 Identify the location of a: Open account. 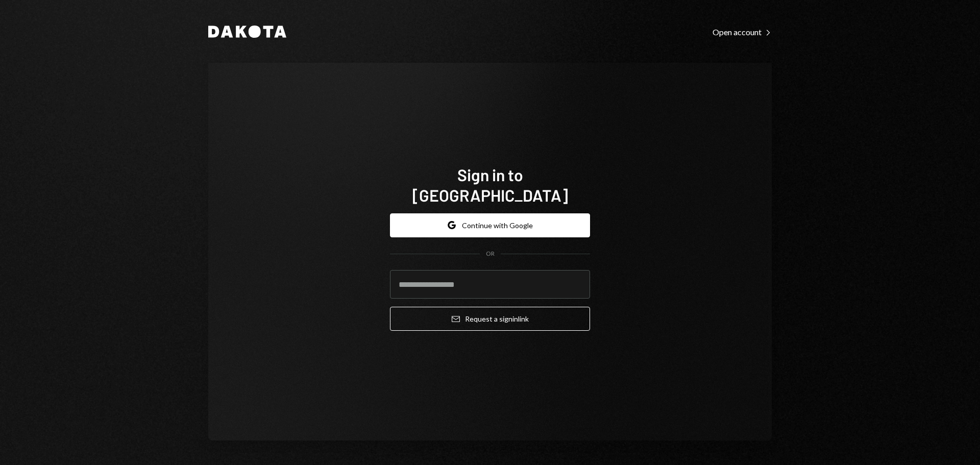
(742, 32).